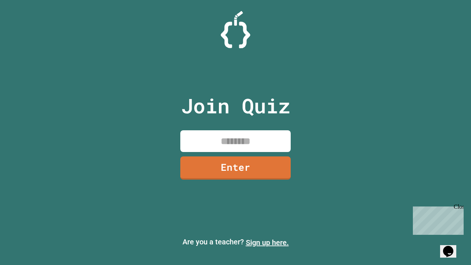 The image size is (471, 265). I want to click on p: Join Quiz, so click(235, 106).